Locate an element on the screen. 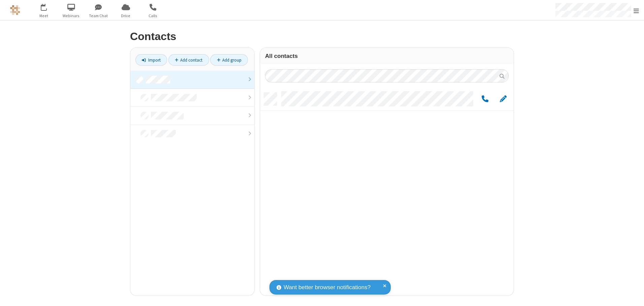 This screenshot has width=644, height=306. div: 1 is located at coordinates (48, 6).